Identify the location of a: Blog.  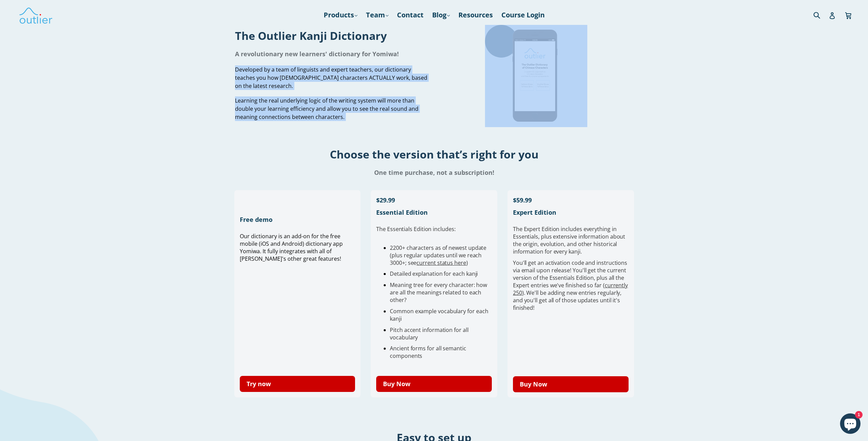
(441, 15).